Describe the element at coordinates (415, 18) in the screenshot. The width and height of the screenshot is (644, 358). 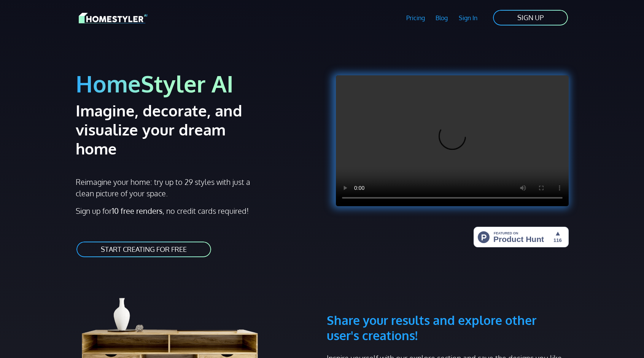
I see `a: Pricing` at that location.